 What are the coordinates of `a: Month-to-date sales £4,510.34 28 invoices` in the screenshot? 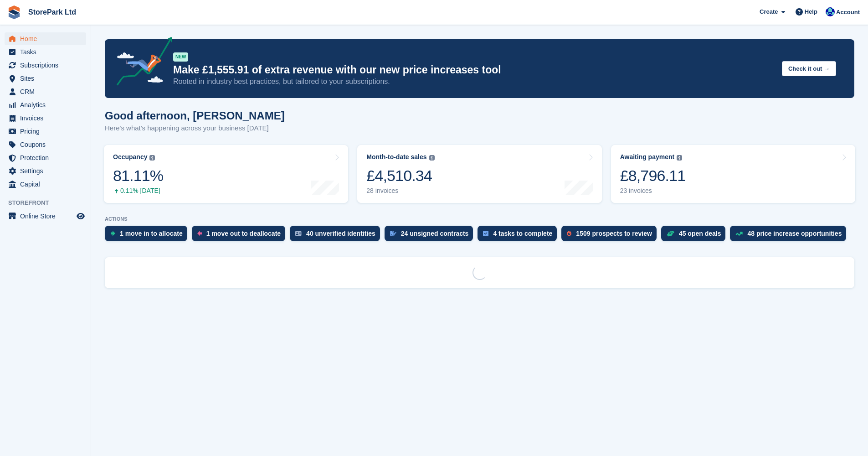 It's located at (480, 174).